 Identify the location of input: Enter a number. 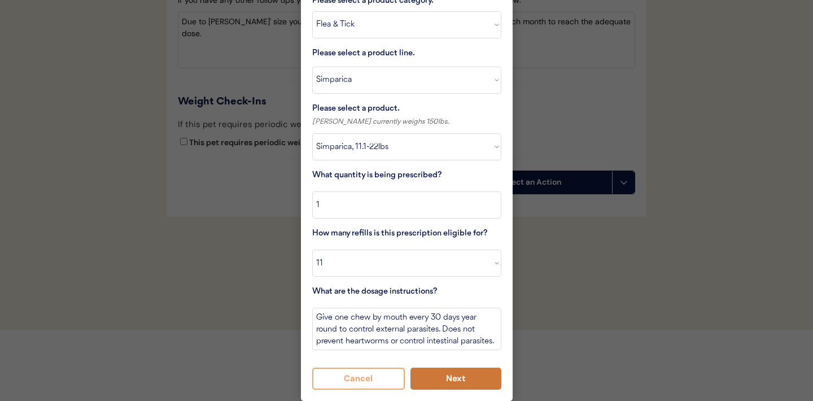
(407, 205).